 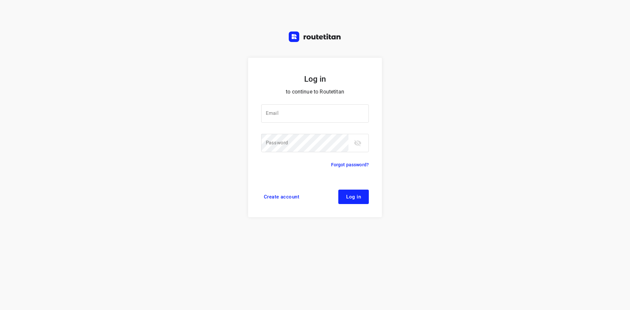 I want to click on a: Routetitan, so click(x=315, y=37).